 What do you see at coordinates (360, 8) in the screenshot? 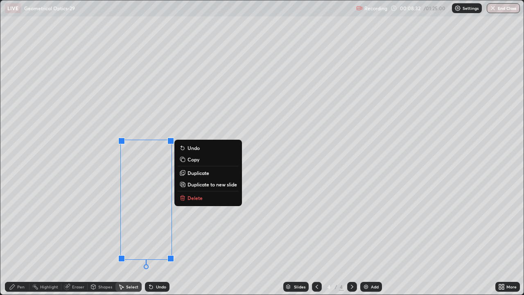
I see `img: recording.375f2c34.svg` at bounding box center [360, 8].